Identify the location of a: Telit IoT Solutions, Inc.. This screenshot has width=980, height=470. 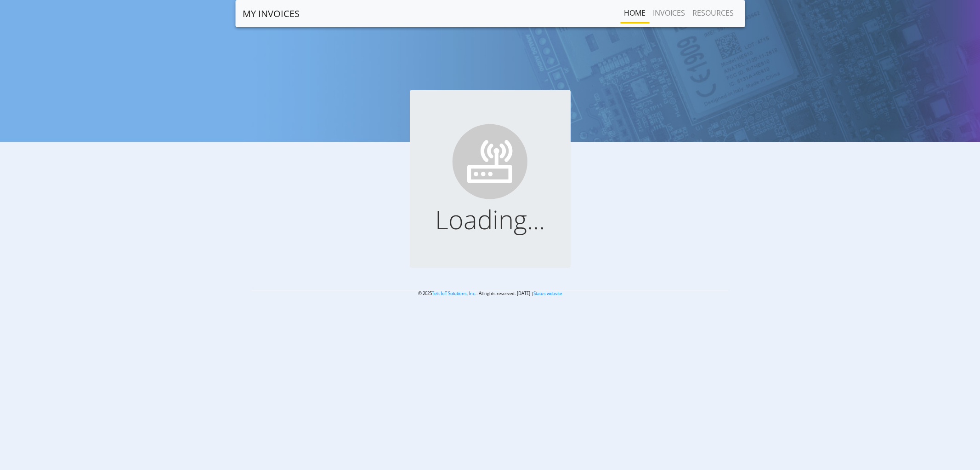
(454, 293).